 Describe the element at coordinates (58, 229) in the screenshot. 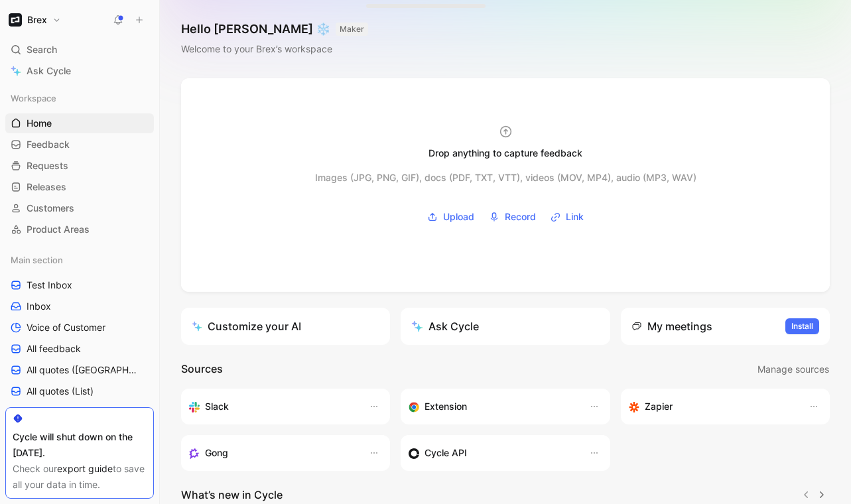

I see `span: Product Areas` at that location.